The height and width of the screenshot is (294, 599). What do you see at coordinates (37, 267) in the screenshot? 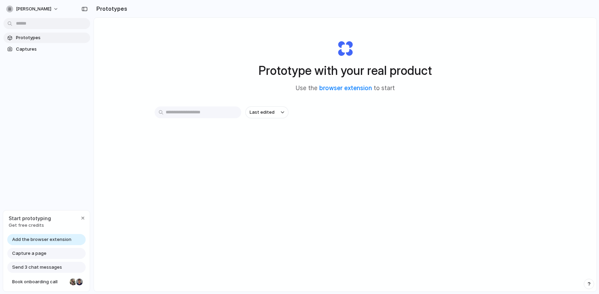
I see `span: Send 3 chat messages` at bounding box center [37, 267].